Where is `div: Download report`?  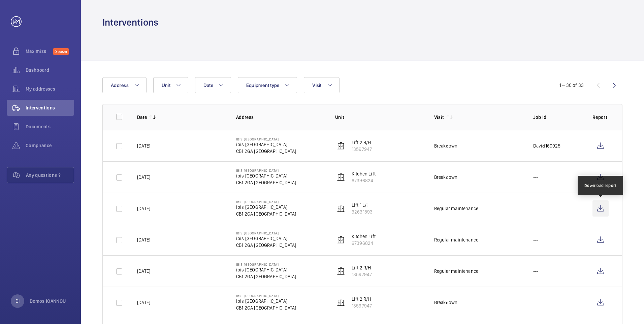
div: Download report is located at coordinates (601, 186).